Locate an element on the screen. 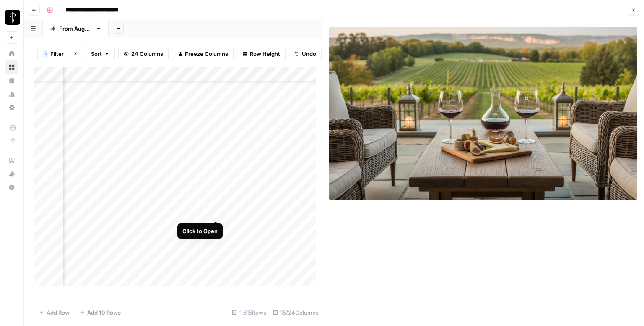  div: What's new? is located at coordinates (12, 174).